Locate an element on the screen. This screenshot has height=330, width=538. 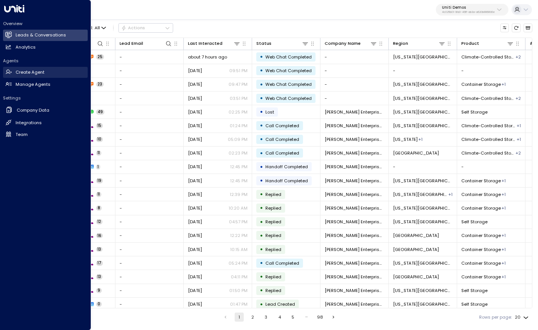
span: Handoff Completed is located at coordinates (287, 167).